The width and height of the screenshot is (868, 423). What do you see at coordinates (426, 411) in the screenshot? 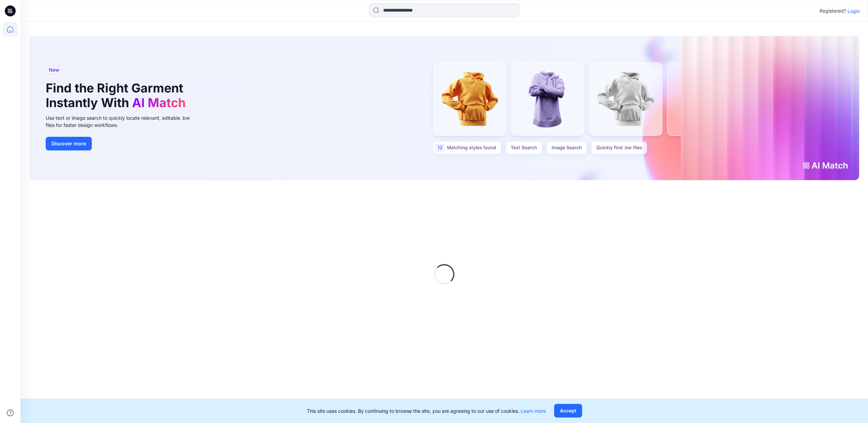
I see `p: This site uses cookies. By continuing to browse the site, you are agreeing to our use of cookies.` at bounding box center [426, 411].